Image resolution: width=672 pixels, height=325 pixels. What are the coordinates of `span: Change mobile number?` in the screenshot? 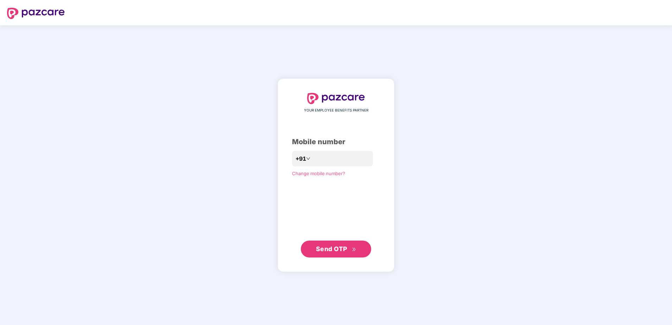 It's located at (318, 173).